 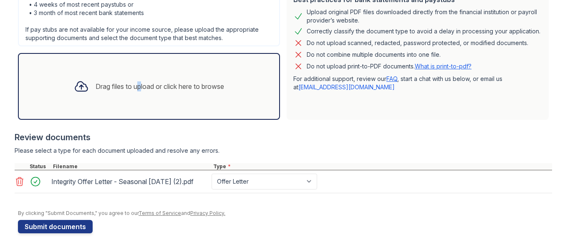 What do you see at coordinates (418, 83) in the screenshot?
I see `p: For additional support, review our , start a chat with us below, or email us at` at bounding box center [418, 83].